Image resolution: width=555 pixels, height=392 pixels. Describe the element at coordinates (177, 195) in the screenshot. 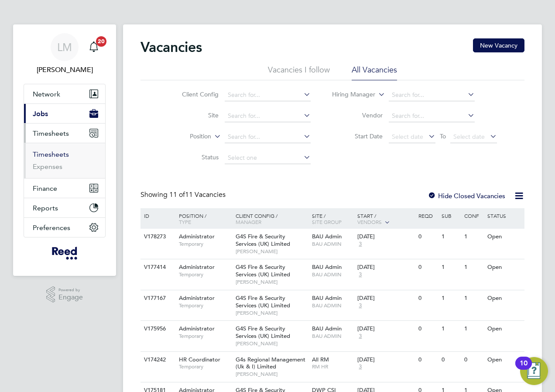

I see `span: 11 of` at that location.